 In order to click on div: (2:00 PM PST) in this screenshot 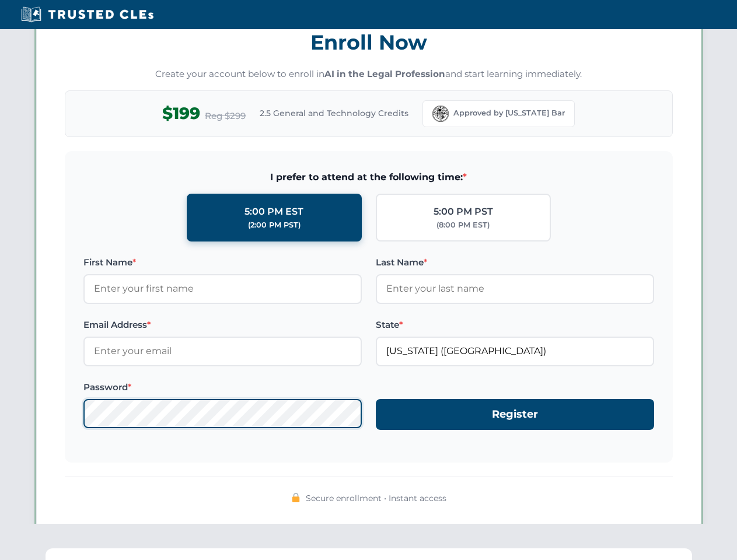, I will do `click(274, 225)`.